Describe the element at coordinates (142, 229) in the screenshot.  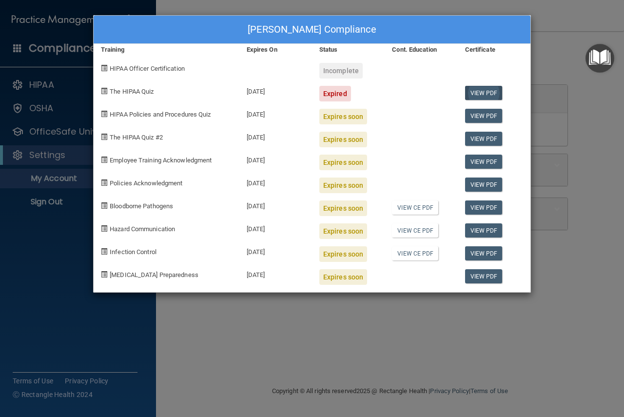
I see `span: Hazard Communication` at that location.